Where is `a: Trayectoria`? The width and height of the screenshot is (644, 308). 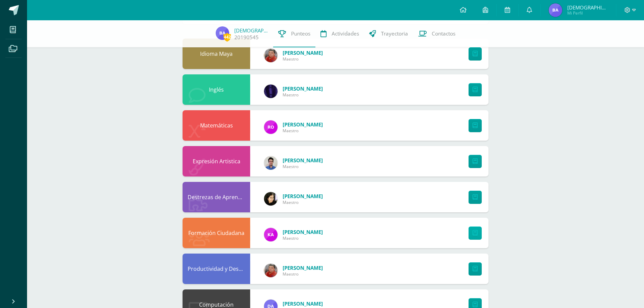 a: Trayectoria is located at coordinates (388, 34).